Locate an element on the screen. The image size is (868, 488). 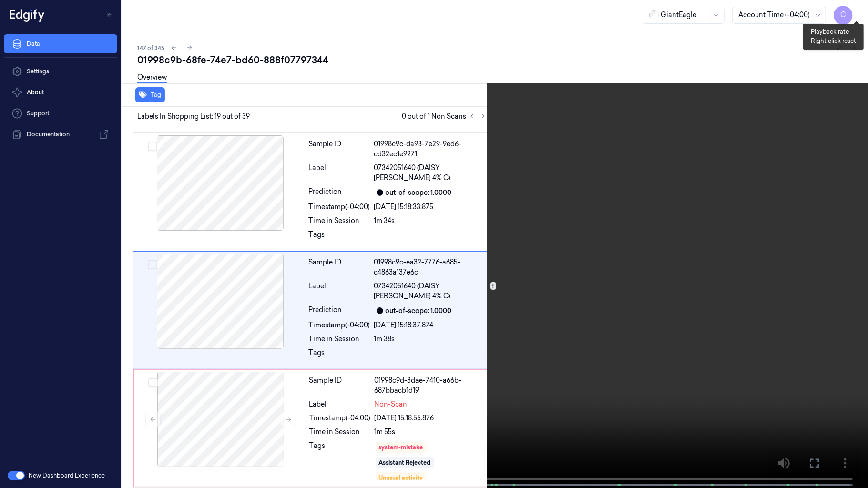
a: Settings is located at coordinates (61, 71).